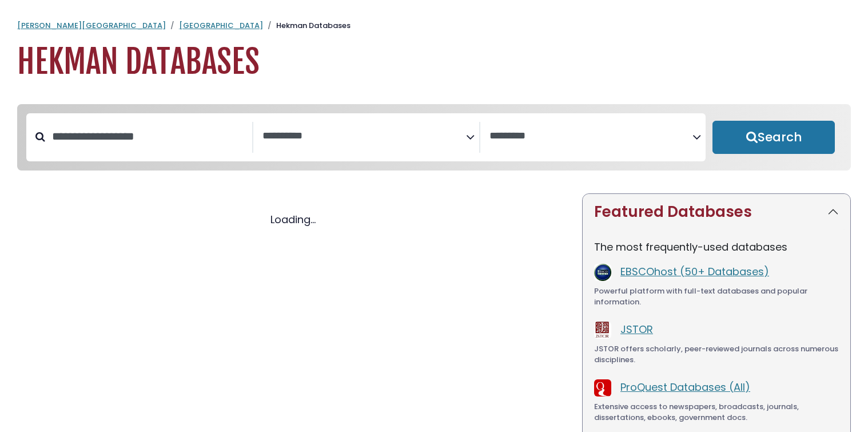 The height and width of the screenshot is (432, 868). I want to click on p: The most frequently-used databases, so click(716, 247).